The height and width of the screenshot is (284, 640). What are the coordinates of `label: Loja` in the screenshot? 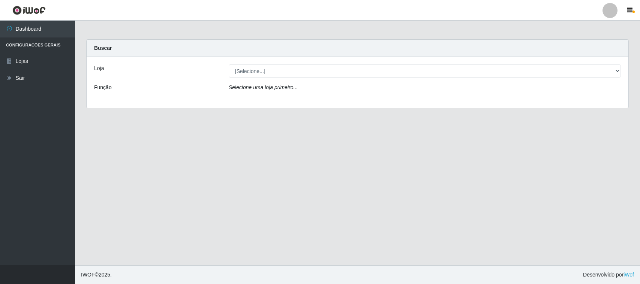 It's located at (99, 68).